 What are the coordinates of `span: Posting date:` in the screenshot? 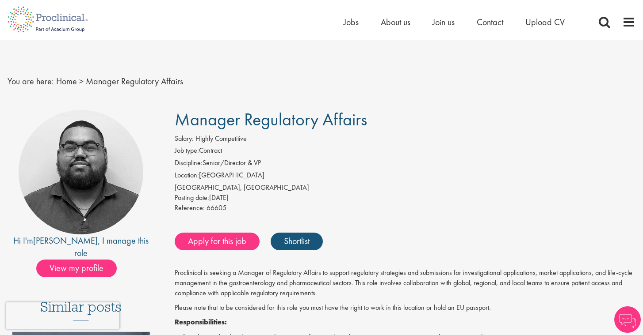 It's located at (192, 198).